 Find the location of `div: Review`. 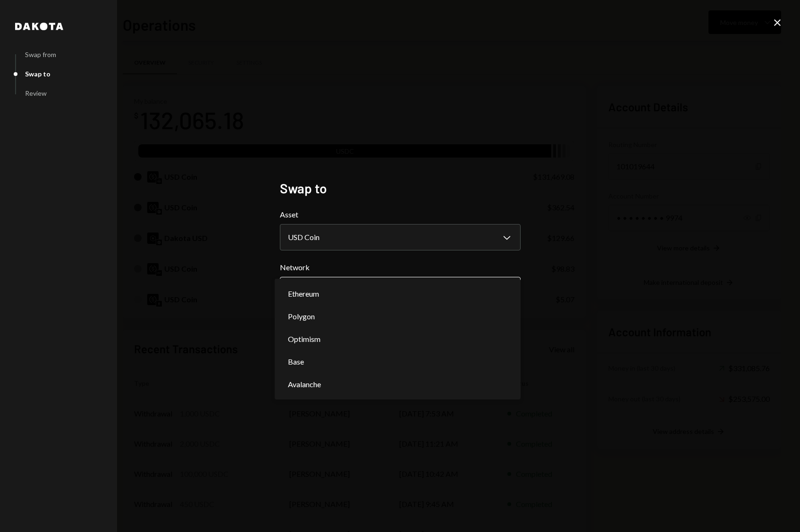

div: Review is located at coordinates (36, 93).